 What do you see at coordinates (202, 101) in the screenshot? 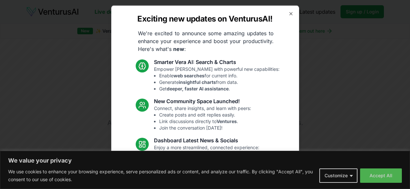
I see `h3: New Community Space Launched!` at bounding box center [202, 101].